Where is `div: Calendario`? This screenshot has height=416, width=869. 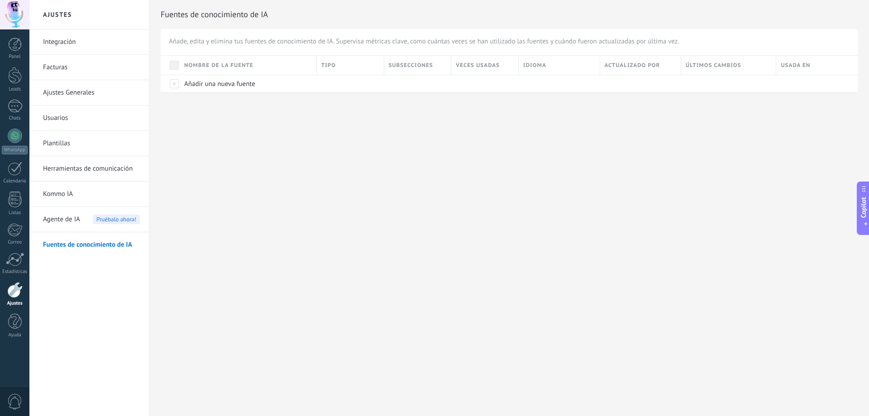 div: Calendario is located at coordinates (15, 181).